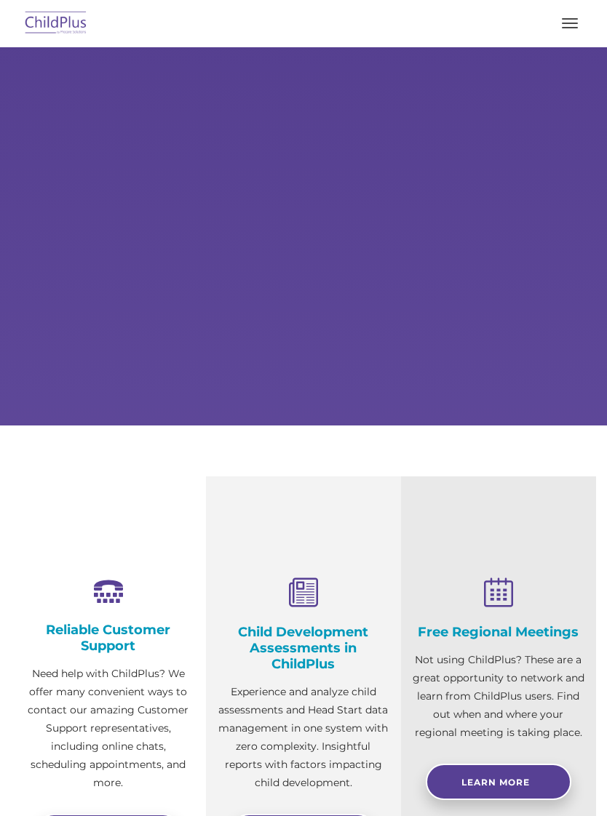 The width and height of the screenshot is (607, 816). I want to click on img: ChildPlus by Procare Solutions, so click(56, 23).